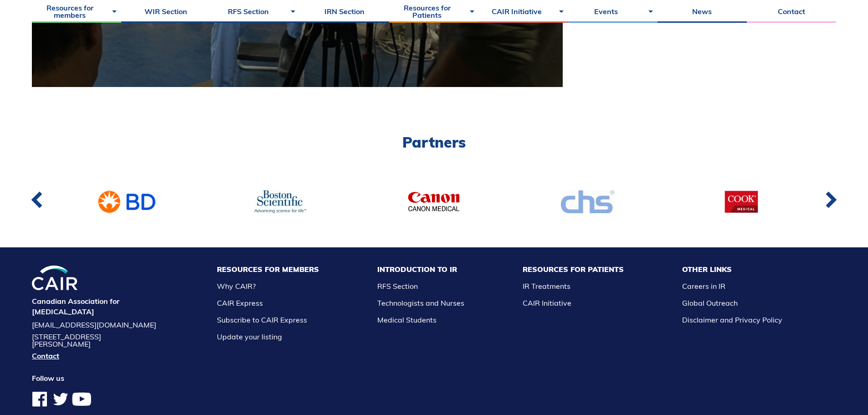 Image resolution: width=868 pixels, height=415 pixels. What do you see at coordinates (547, 303) in the screenshot?
I see `a: CAIR Initiative` at bounding box center [547, 303].